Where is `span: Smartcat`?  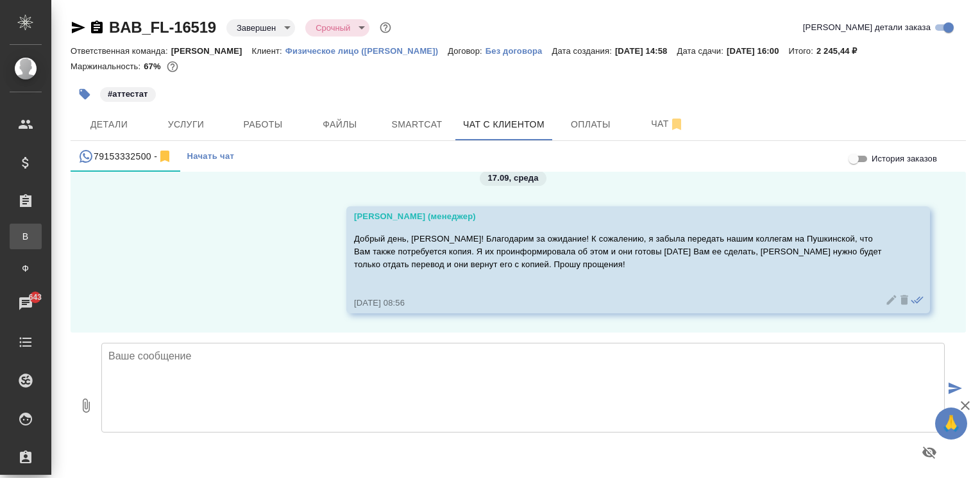
span: Smartcat is located at coordinates (417, 125).